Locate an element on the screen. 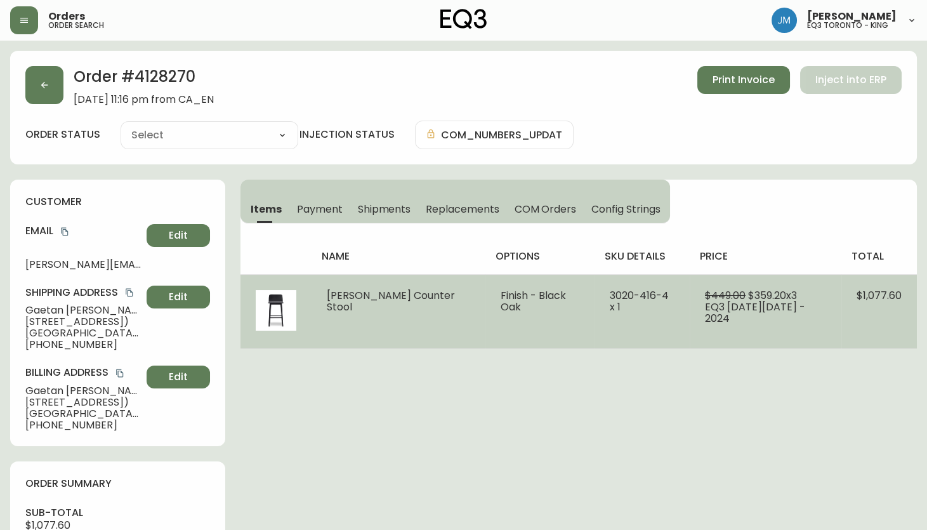 This screenshot has height=530, width=927. span: 3020-416-4 x 1 is located at coordinates (639, 301).